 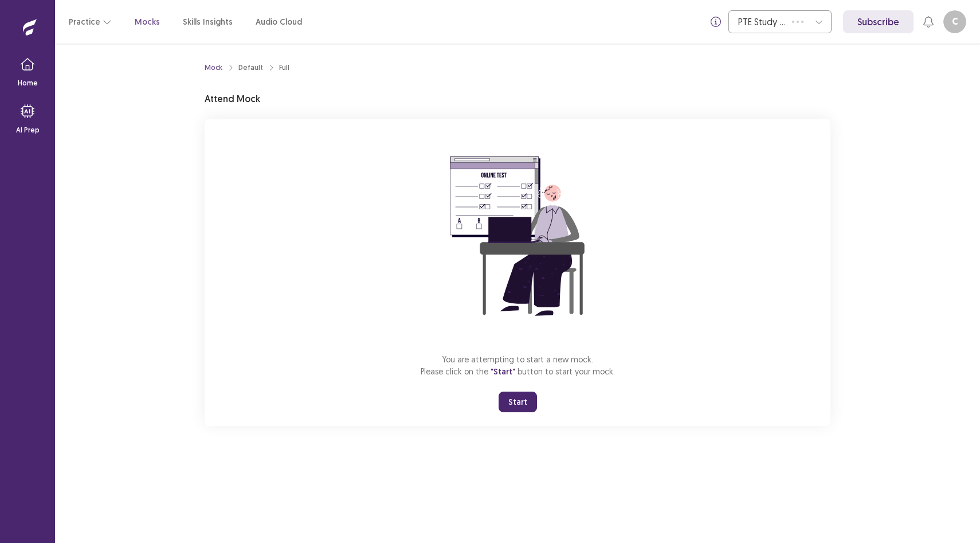 I want to click on button: C, so click(x=955, y=22).